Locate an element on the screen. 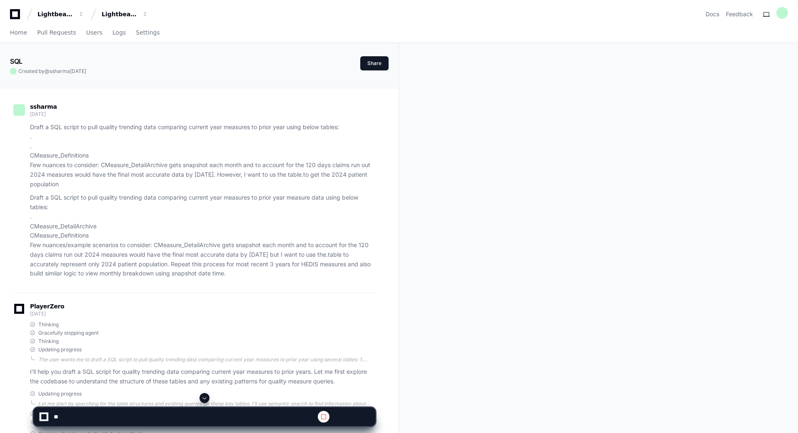 This screenshot has width=798, height=433. a: Users is located at coordinates (94, 33).